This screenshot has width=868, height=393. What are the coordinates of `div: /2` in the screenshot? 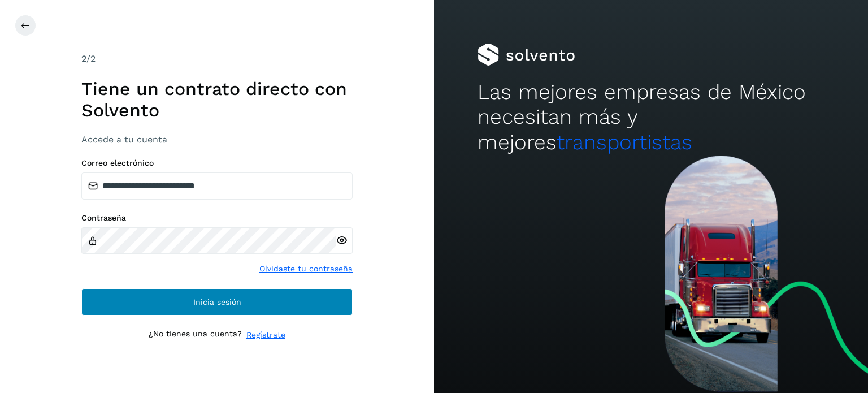 It's located at (217, 59).